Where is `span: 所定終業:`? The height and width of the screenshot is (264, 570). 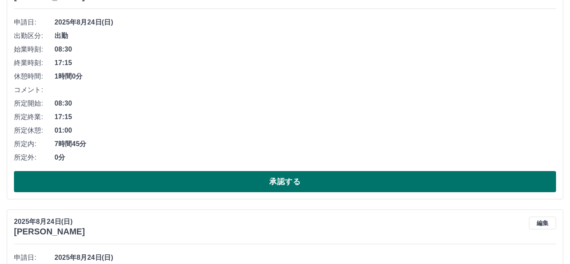
span: 所定終業: is located at coordinates (34, 117).